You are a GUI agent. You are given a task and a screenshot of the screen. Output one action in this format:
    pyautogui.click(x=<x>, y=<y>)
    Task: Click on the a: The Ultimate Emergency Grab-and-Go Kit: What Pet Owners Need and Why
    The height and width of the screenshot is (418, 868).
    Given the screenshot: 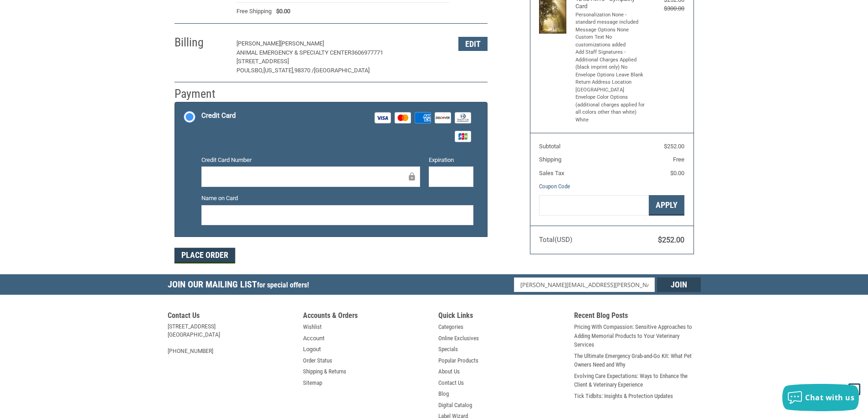 What is the action you would take?
    pyautogui.click(x=638, y=361)
    